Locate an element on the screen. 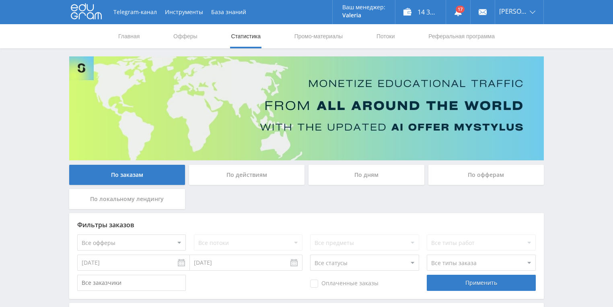 This screenshot has height=307, width=613. a: Потоки is located at coordinates (386, 36).